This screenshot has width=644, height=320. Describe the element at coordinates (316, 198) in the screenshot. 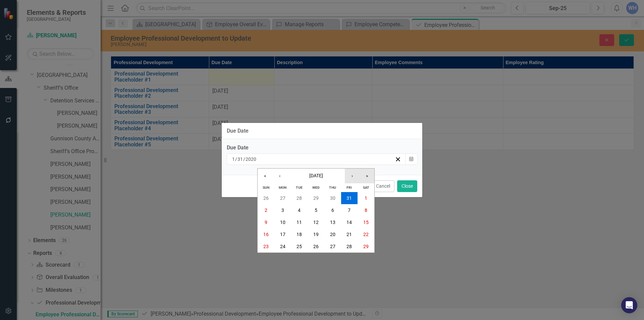

I see `abbr: January 29, 2020` at that location.